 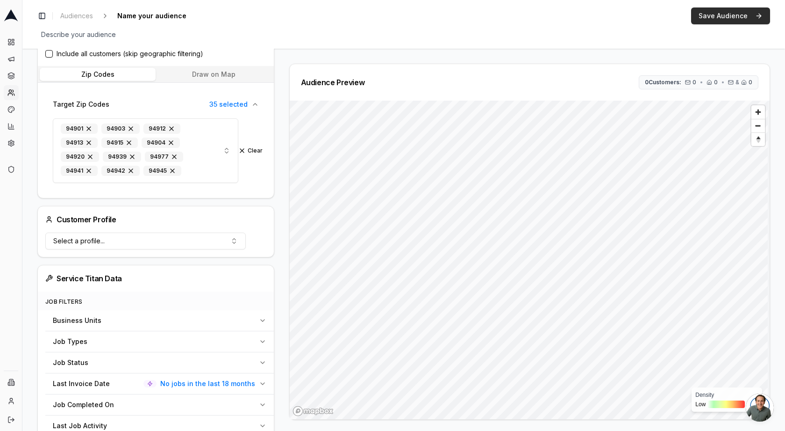 What do you see at coordinates (77, 16) in the screenshot?
I see `a: Audiences` at bounding box center [77, 16].